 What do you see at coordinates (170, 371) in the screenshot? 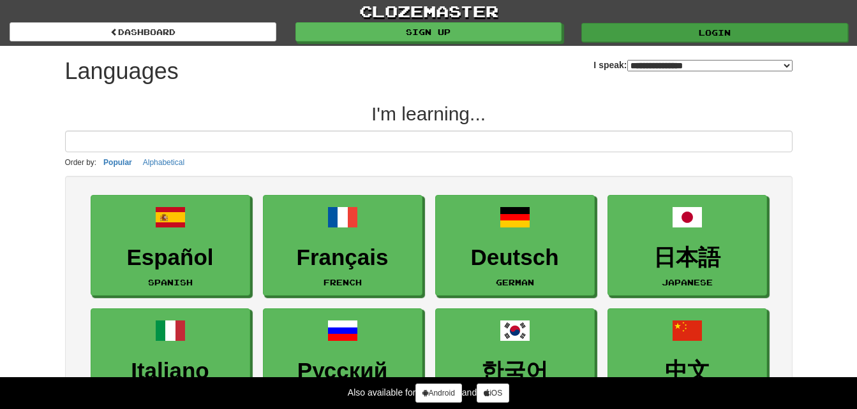
I see `h3: Italiano` at bounding box center [170, 371].